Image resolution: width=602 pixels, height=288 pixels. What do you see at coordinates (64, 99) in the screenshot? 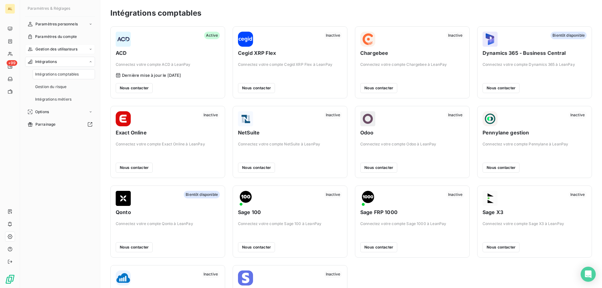
I see `a: Intégrations métiers` at bounding box center [64, 99].